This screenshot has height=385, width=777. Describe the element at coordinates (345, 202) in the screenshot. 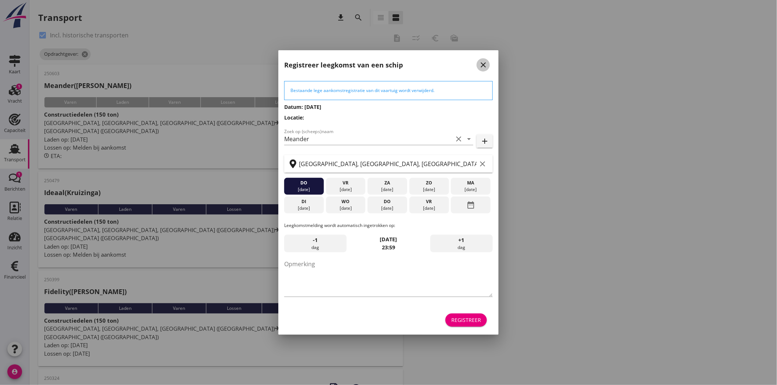

I see `div: wo` at that location.